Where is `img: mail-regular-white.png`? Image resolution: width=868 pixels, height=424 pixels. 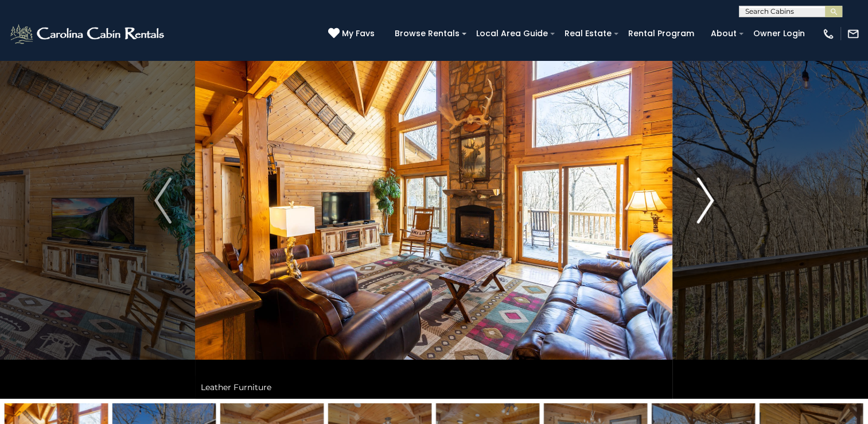
img: mail-regular-white.png is located at coordinates (853, 34).